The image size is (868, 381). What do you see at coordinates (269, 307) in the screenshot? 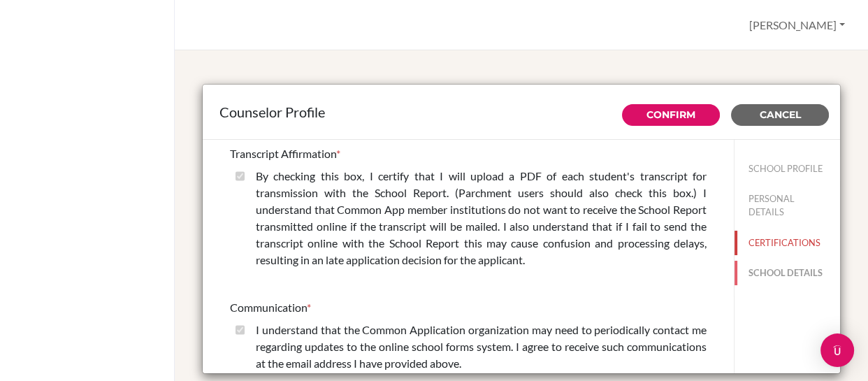
I see `span: Communication` at bounding box center [269, 307].